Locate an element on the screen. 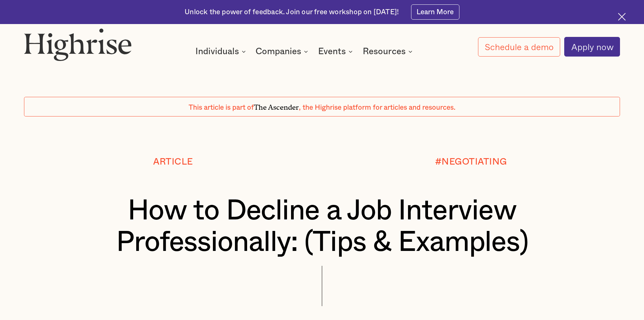 The width and height of the screenshot is (644, 320). span: This article is part of is located at coordinates (222, 107).